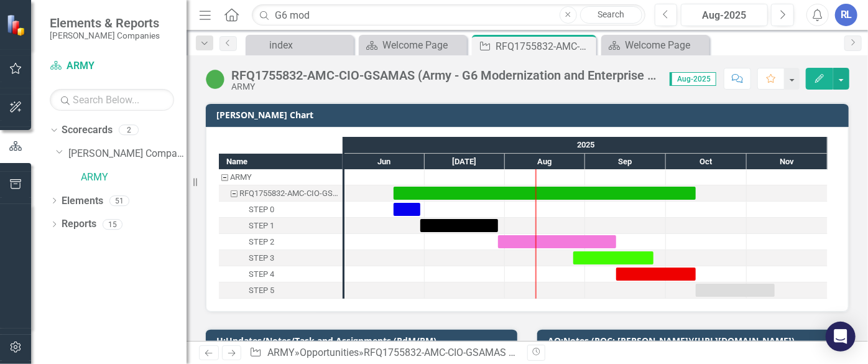 This screenshot has height=364, width=868. What do you see at coordinates (79, 224) in the screenshot?
I see `a: Reports` at bounding box center [79, 224].